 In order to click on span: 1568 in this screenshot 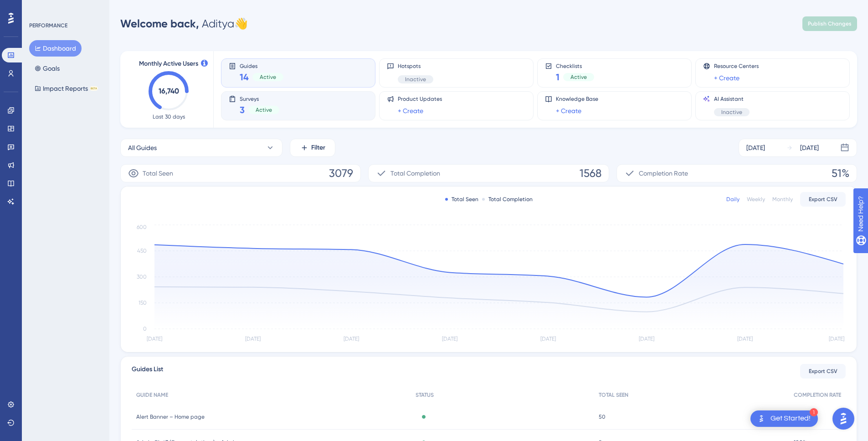, I will do `click(591, 174)`.